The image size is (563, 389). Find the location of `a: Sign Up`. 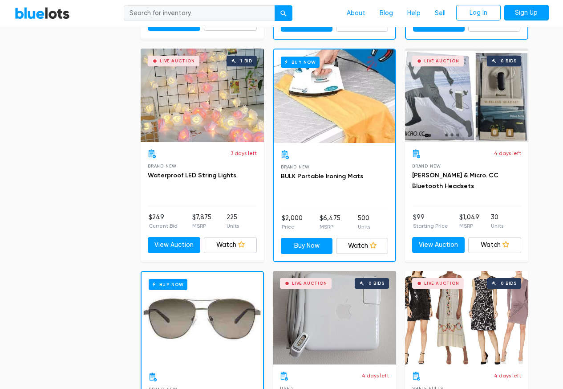

a: Sign Up is located at coordinates (527, 13).